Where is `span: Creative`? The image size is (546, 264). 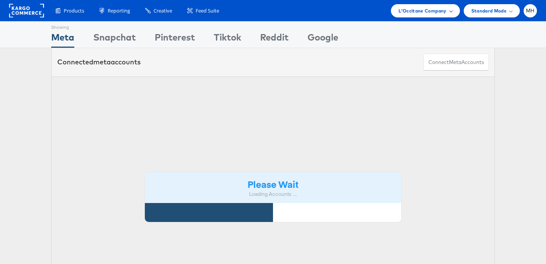 span: Creative is located at coordinates (163, 11).